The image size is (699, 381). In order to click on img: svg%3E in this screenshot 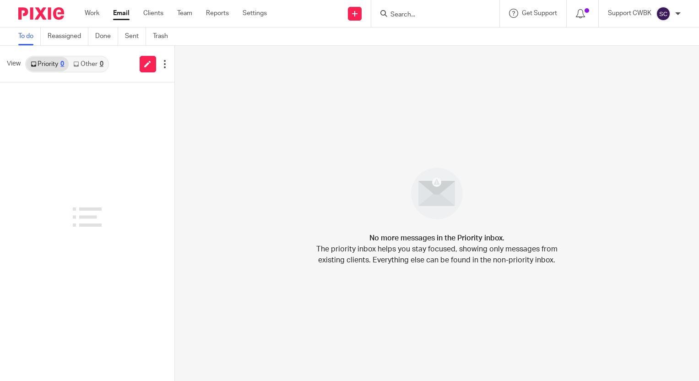, I will do `click(663, 14)`.